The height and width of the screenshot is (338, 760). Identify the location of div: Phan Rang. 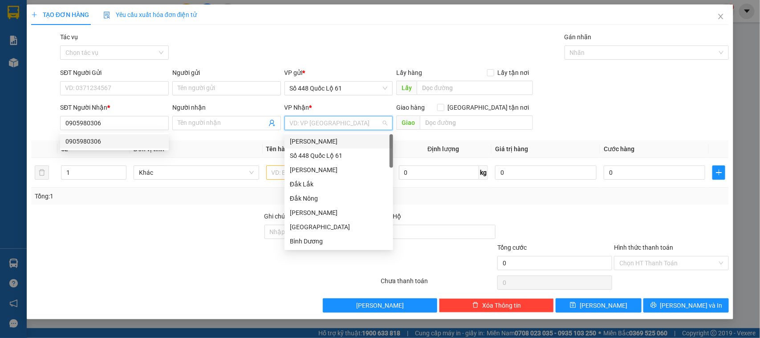
(339, 170).